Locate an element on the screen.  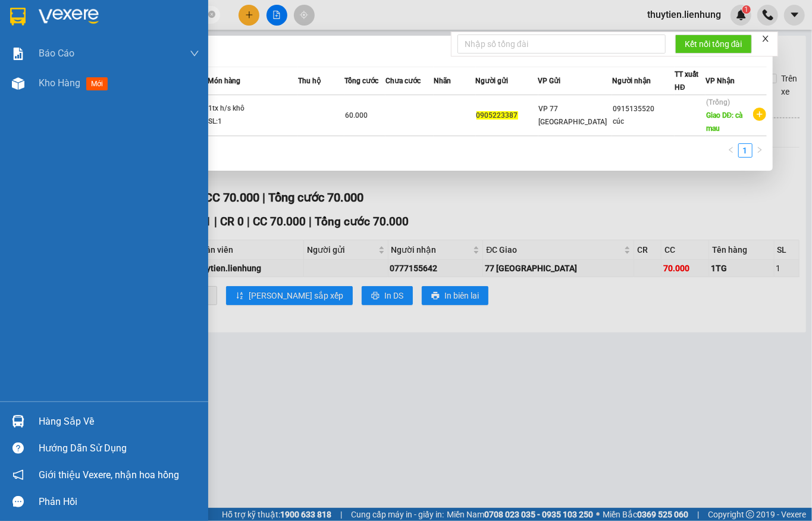
span: Người gửi is located at coordinates (492, 81).